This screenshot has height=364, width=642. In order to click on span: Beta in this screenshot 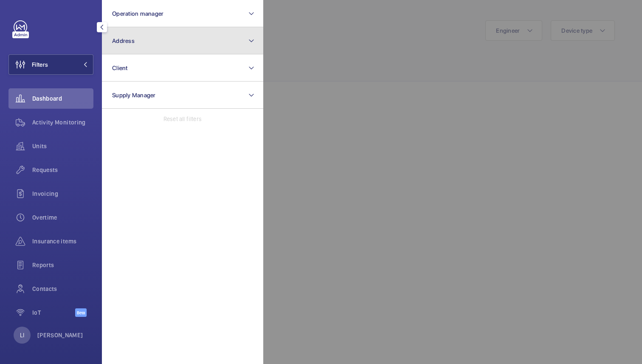, I will do `click(81, 312)`.